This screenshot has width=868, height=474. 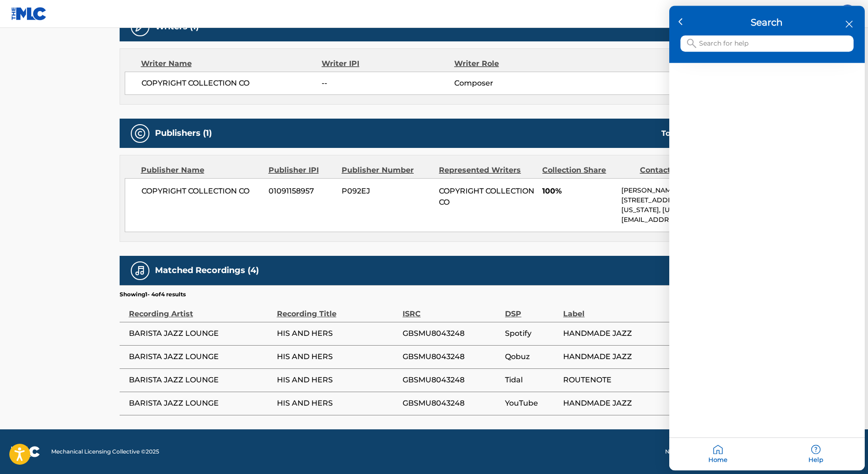 What do you see at coordinates (816, 455) in the screenshot?
I see `div: Help` at bounding box center [816, 455].